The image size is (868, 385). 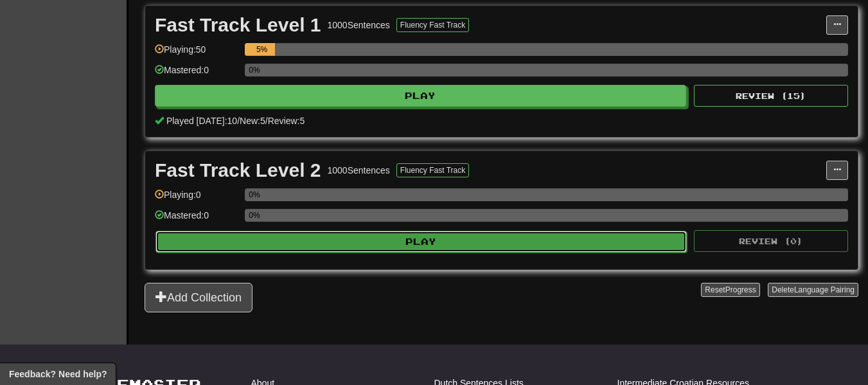 What do you see at coordinates (730, 290) in the screenshot?
I see `button: ResetProgress` at bounding box center [730, 290].